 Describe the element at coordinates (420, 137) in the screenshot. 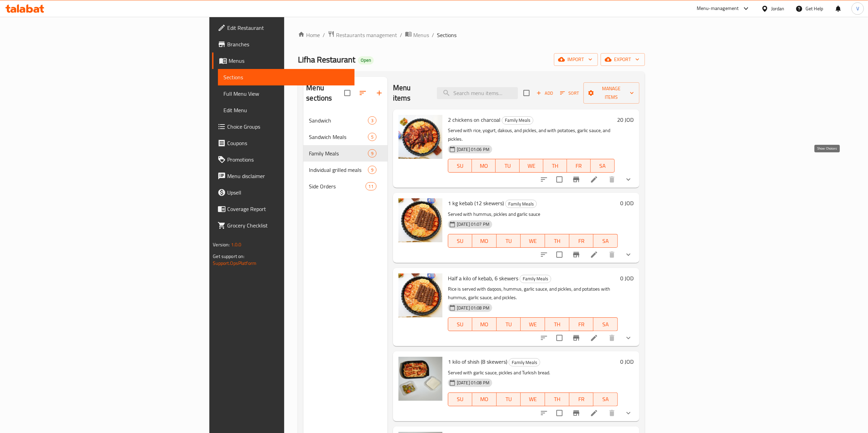

I see `img: 2 chickens on charcoal` at that location.